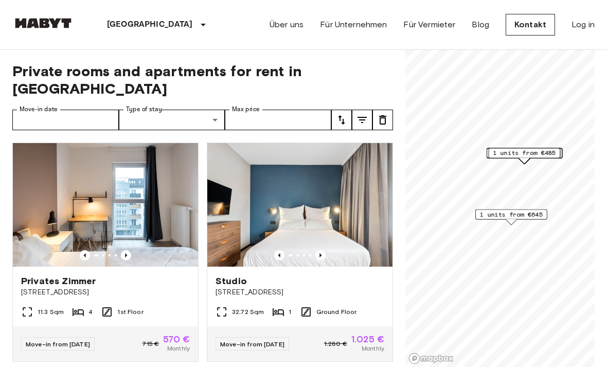 The image size is (607, 367). What do you see at coordinates (300, 205) in the screenshot?
I see `img: Marketing picture of unit DE-01-481-006-01` at bounding box center [300, 205].